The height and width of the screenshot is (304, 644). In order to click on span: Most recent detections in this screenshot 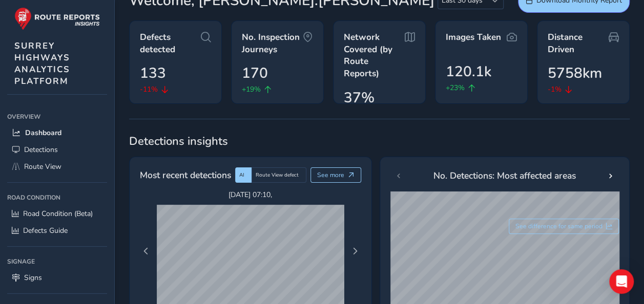, I will do `click(185, 175)`.